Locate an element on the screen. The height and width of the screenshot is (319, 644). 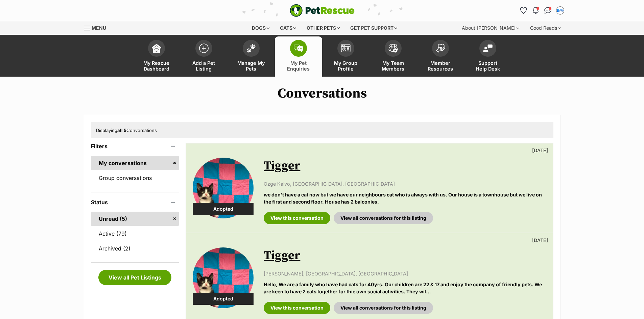
a: My Rescue Dashboard is located at coordinates (156, 56).